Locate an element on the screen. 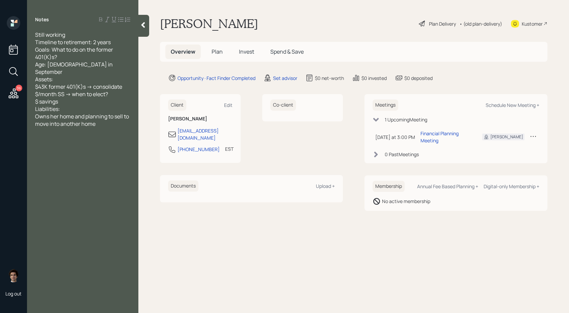 This screenshot has height=313, width=569. h6: Client is located at coordinates (177, 105).